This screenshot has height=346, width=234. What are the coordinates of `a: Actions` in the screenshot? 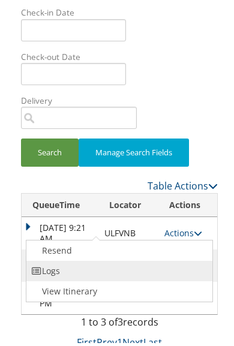 It's located at (183, 229).